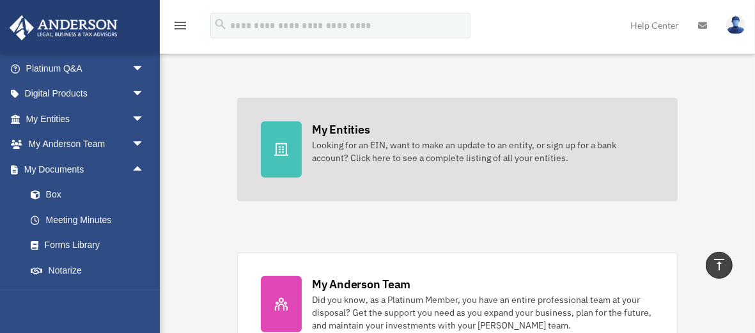  What do you see at coordinates (86, 94) in the screenshot?
I see `a: Digital Productsarrow_drop_down` at bounding box center [86, 94].